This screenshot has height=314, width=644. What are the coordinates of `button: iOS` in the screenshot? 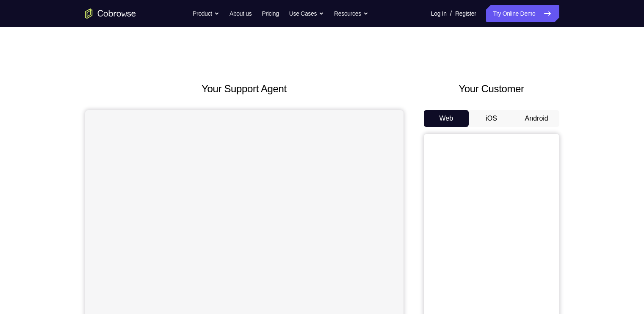 It's located at (491, 118).